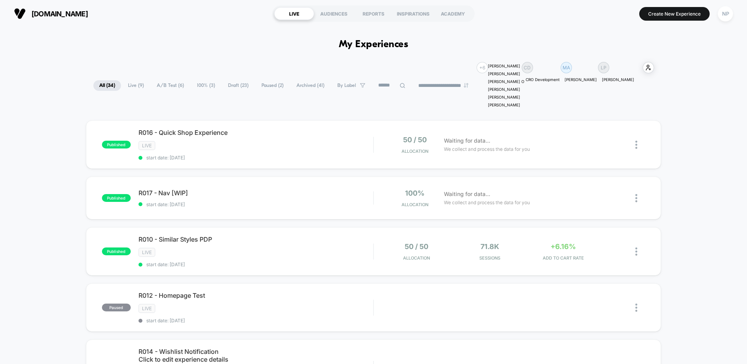 The height and width of the screenshot is (364, 747). What do you see at coordinates (675, 14) in the screenshot?
I see `button: Create New Experience` at bounding box center [675, 14].